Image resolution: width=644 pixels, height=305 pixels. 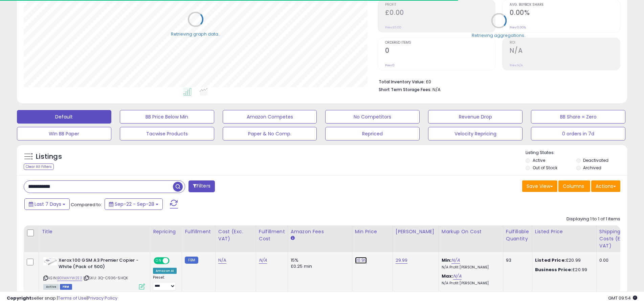 What do you see at coordinates (475, 134) in the screenshot?
I see `button: Velocity Repricing` at bounding box center [475, 134].